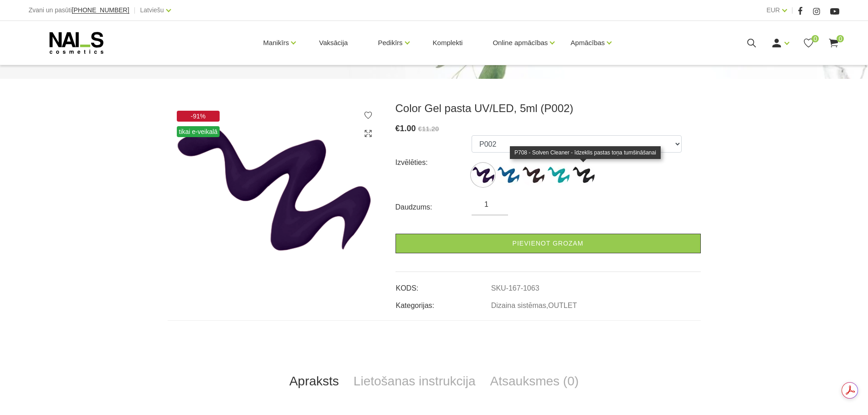  Describe the element at coordinates (520, 43) in the screenshot. I see `a: Online apmācības` at that location.